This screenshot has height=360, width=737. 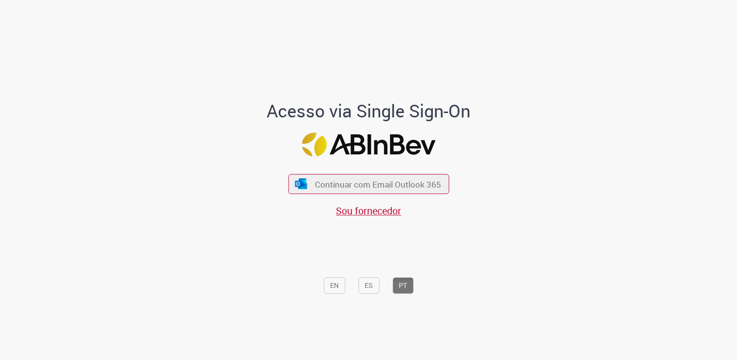 I want to click on button: PT, so click(x=403, y=286).